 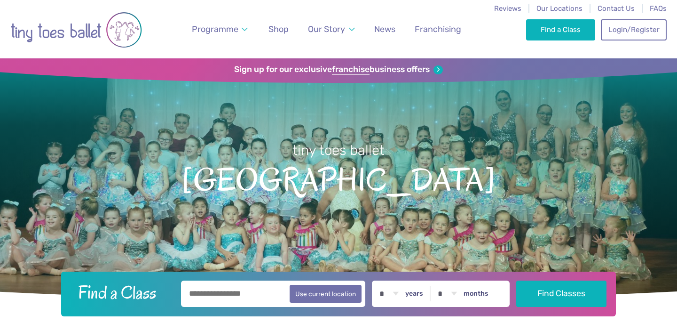 I want to click on span: Reviews, so click(x=508, y=8).